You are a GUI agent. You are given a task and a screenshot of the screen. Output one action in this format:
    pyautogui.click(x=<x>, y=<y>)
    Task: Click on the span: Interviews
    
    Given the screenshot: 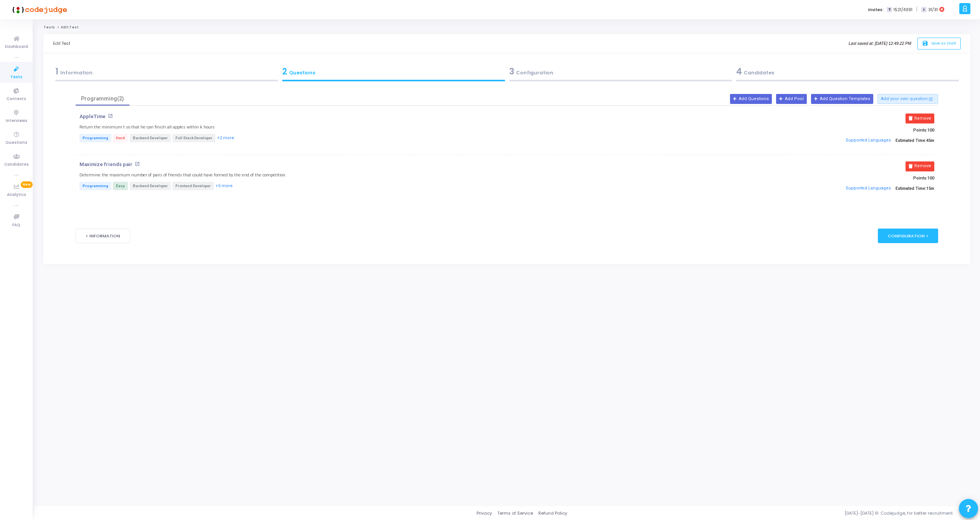 What is the action you would take?
    pyautogui.click(x=17, y=121)
    